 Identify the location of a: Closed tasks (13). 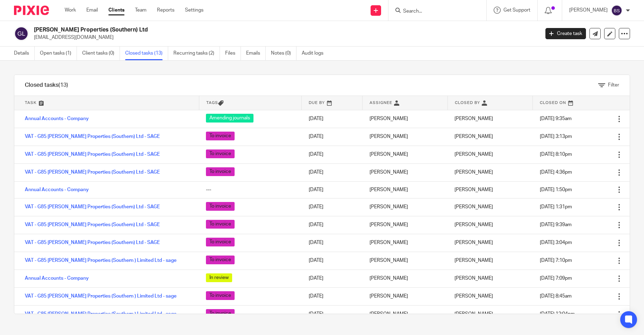
(147, 53).